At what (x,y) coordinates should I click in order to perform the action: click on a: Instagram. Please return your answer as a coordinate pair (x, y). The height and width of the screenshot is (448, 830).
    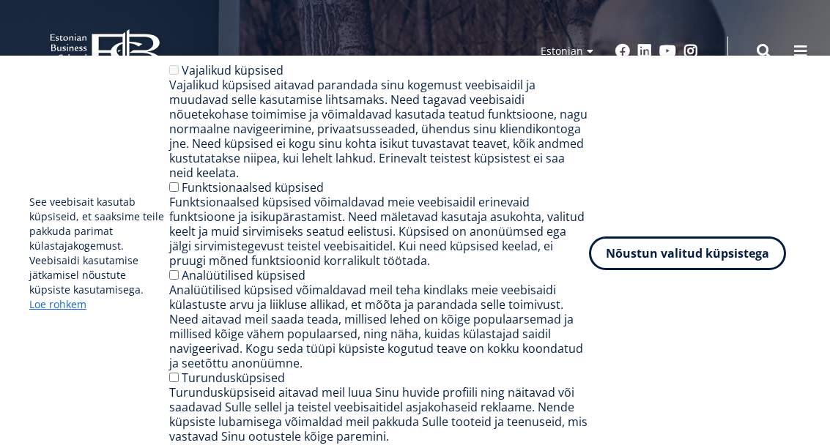
    Looking at the image, I should click on (691, 51).